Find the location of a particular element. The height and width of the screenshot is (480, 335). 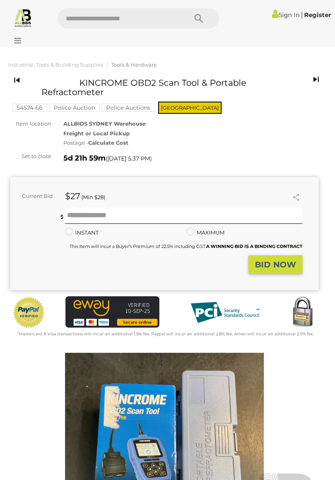

label: MAXIMUM is located at coordinates (205, 233).